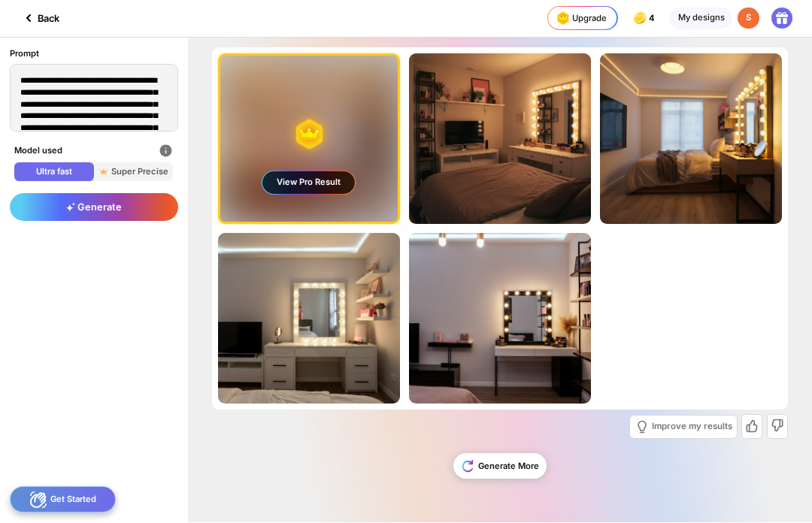  Describe the element at coordinates (691, 428) in the screenshot. I see `div: Improve my results` at that location.